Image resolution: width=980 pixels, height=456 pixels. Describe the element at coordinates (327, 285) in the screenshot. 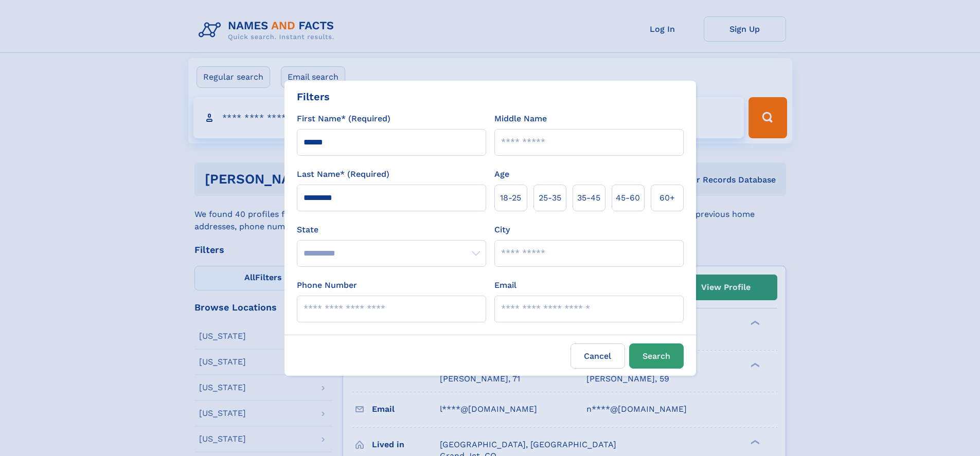

I see `label: Phone Number` at that location.